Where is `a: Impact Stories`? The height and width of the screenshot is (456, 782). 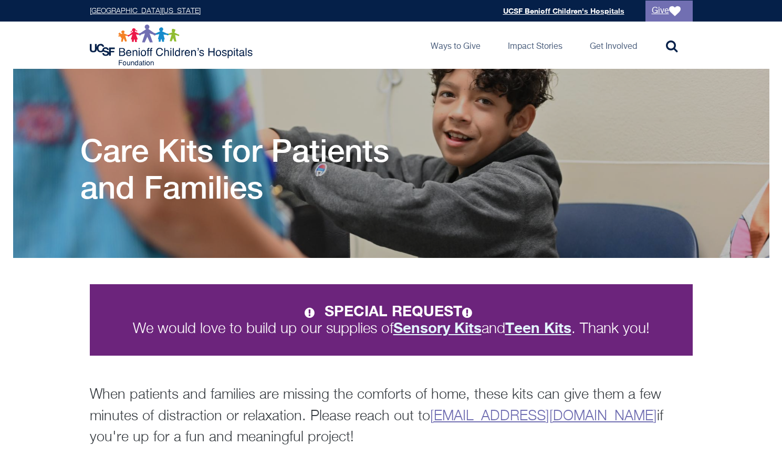 a: Impact Stories is located at coordinates (535, 45).